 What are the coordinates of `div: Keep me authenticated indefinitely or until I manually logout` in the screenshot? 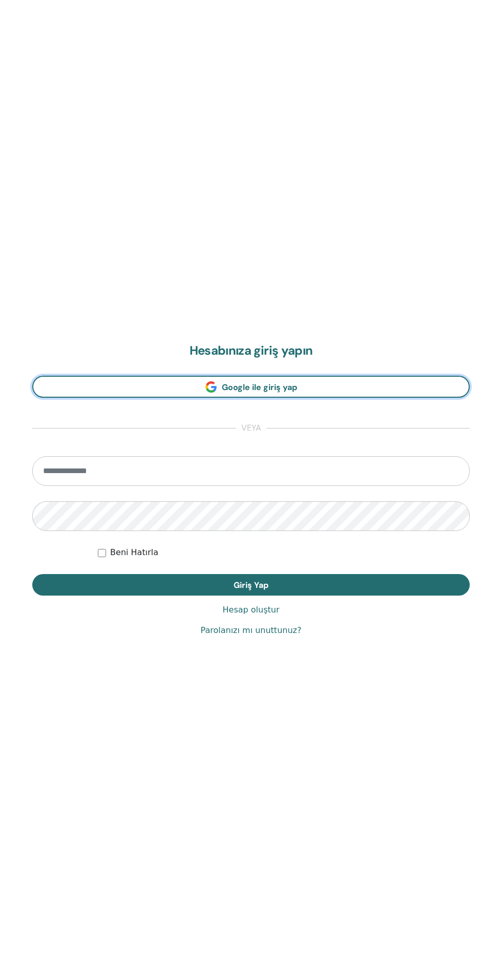 It's located at (284, 553).